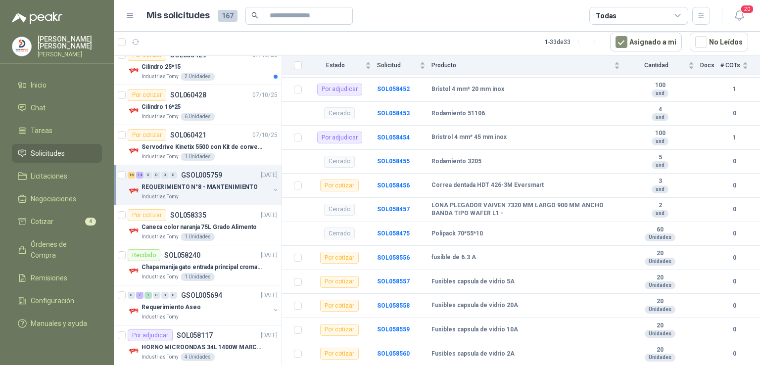 The height and width of the screenshot is (365, 760). I want to click on a: Por cotizarSOL06042807/10/25 Company LogoCilindro 16*25Industrias Tomy6 Unidades, so click(197, 105).